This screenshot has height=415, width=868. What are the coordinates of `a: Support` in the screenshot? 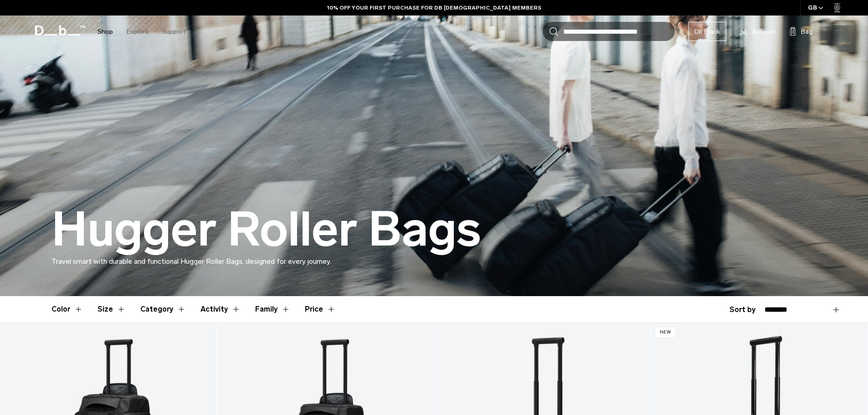 It's located at (173, 32).